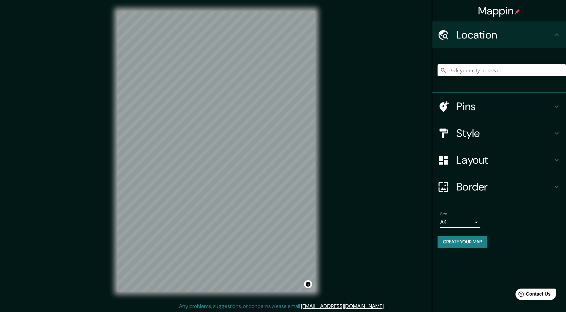 Image resolution: width=566 pixels, height=312 pixels. What do you see at coordinates (499, 187) in the screenshot?
I see `div: Border` at bounding box center [499, 187].